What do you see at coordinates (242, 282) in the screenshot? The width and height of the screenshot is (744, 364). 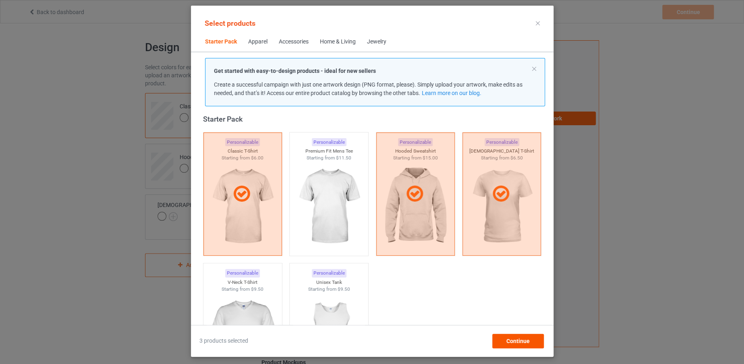 I see `div: V-Neck T-Shirt` at bounding box center [242, 282].